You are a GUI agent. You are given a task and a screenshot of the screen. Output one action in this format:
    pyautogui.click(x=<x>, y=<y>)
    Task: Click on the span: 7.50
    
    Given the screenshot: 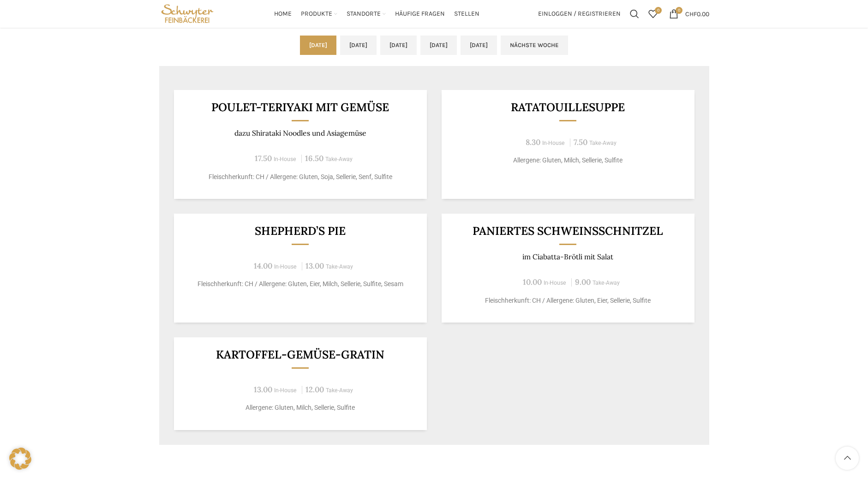 What is the action you would take?
    pyautogui.click(x=580, y=142)
    